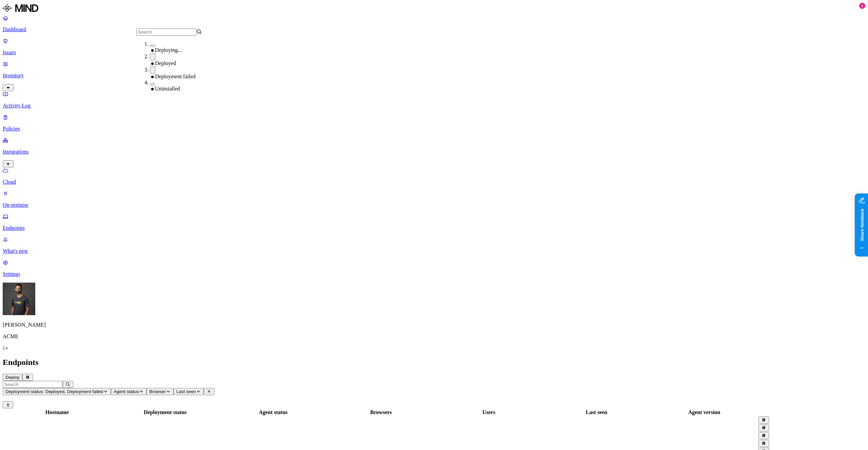 Image resolution: width=868 pixels, height=450 pixels. What do you see at coordinates (434, 205) in the screenshot?
I see `p: On-premise` at bounding box center [434, 205].